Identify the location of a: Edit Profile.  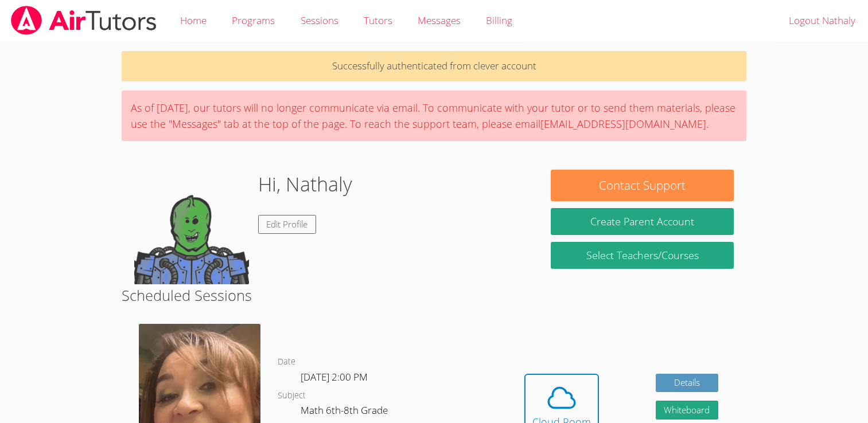
(287, 224).